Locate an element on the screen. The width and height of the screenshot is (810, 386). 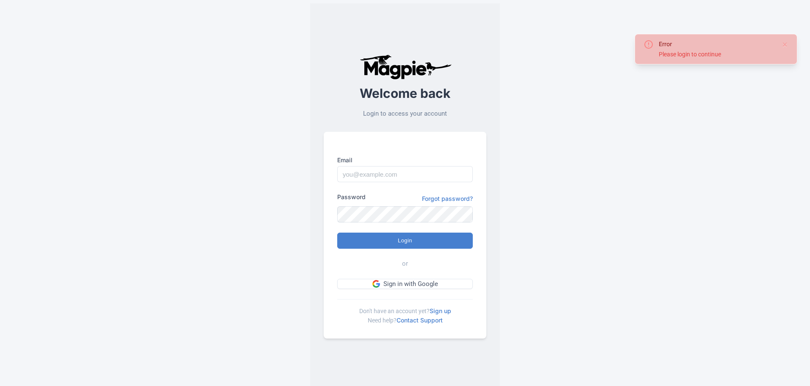
div: Error is located at coordinates (717, 44).